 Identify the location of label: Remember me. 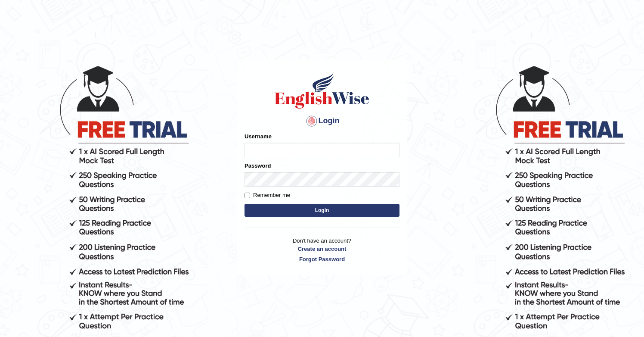
(267, 195).